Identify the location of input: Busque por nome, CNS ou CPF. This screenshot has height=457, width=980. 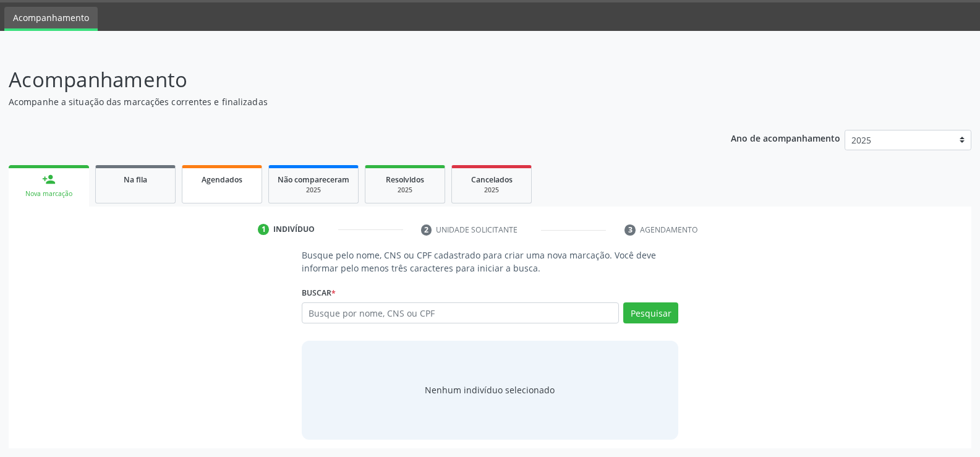
(460, 313).